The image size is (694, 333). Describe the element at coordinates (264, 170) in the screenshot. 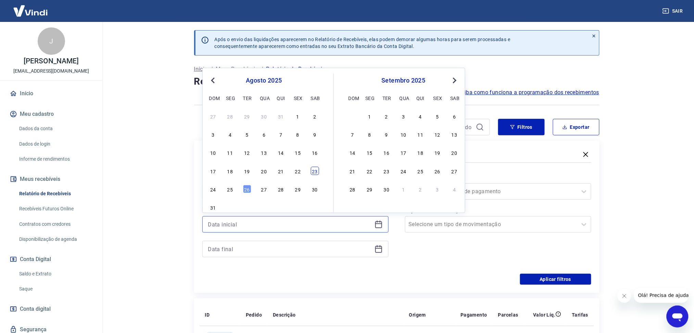

I see `div: Choose quarta-feira, 20 de agosto de 2025` at that location.